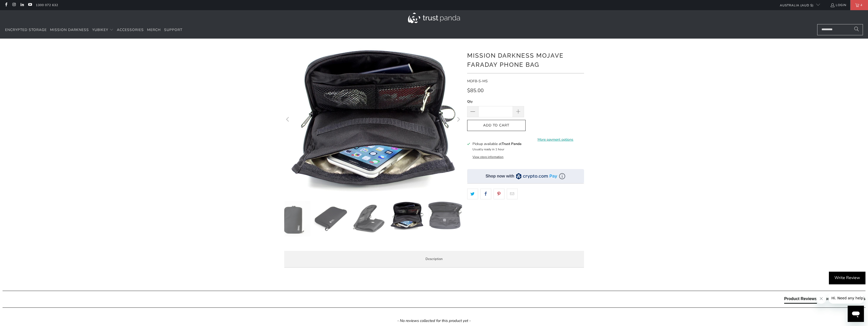 This screenshot has width=868, height=326. Describe the element at coordinates (512, 194) in the screenshot. I see `a: Email this to a friend` at that location.